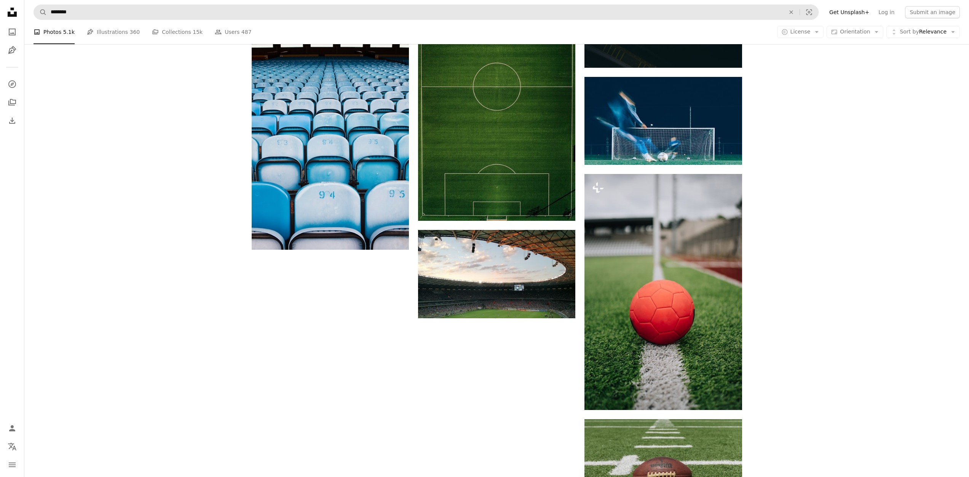 This screenshot has height=477, width=969. What do you see at coordinates (12, 32) in the screenshot?
I see `a: Photos` at bounding box center [12, 32].